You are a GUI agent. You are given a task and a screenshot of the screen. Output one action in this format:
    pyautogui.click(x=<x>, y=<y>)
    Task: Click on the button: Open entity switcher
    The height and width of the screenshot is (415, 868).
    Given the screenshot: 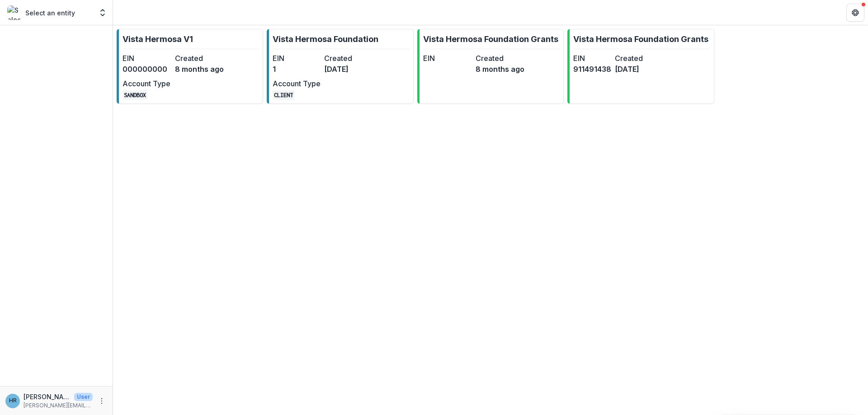 What is the action you would take?
    pyautogui.click(x=103, y=13)
    